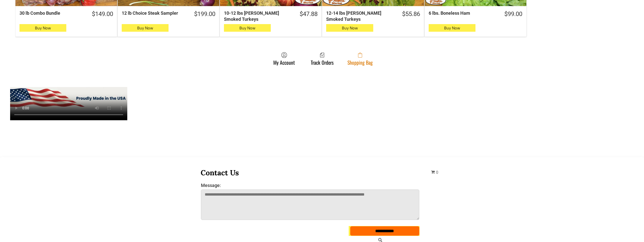 Image resolution: width=644 pixels, height=242 pixels. Describe the element at coordinates (102, 14) in the screenshot. I see `div: $149.00` at that location.